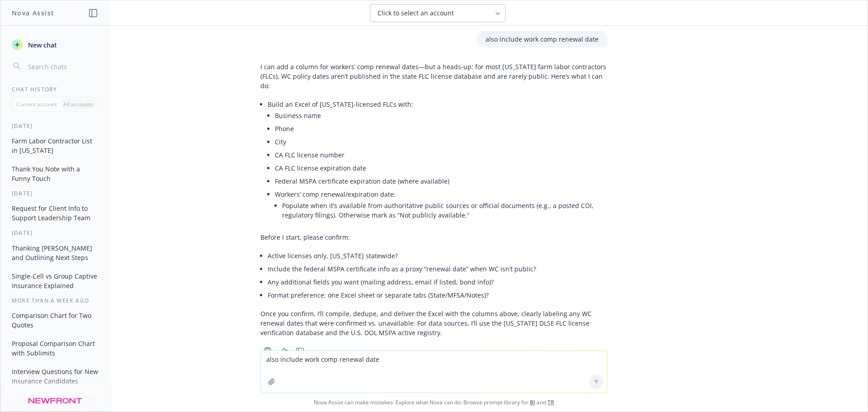 This screenshot has width=868, height=412. What do you see at coordinates (78, 104) in the screenshot?
I see `p: All accounts` at bounding box center [78, 104].